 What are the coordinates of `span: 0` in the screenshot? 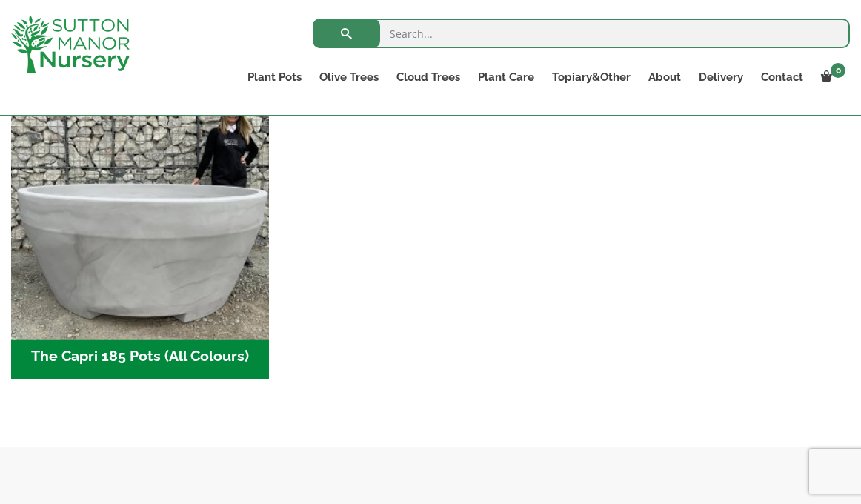 It's located at (839, 71).